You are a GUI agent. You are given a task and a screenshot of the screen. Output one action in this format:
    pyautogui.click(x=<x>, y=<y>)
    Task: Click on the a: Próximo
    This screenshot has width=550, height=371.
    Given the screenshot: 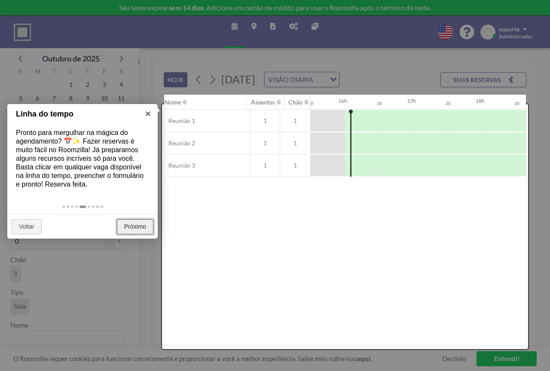 What is the action you would take?
    pyautogui.click(x=135, y=227)
    